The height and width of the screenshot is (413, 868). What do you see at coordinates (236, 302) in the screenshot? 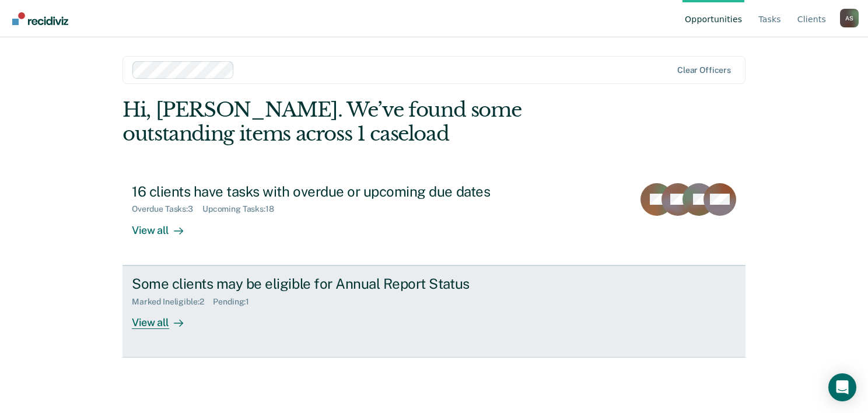
I see `div: Pending : 1` at bounding box center [236, 302].